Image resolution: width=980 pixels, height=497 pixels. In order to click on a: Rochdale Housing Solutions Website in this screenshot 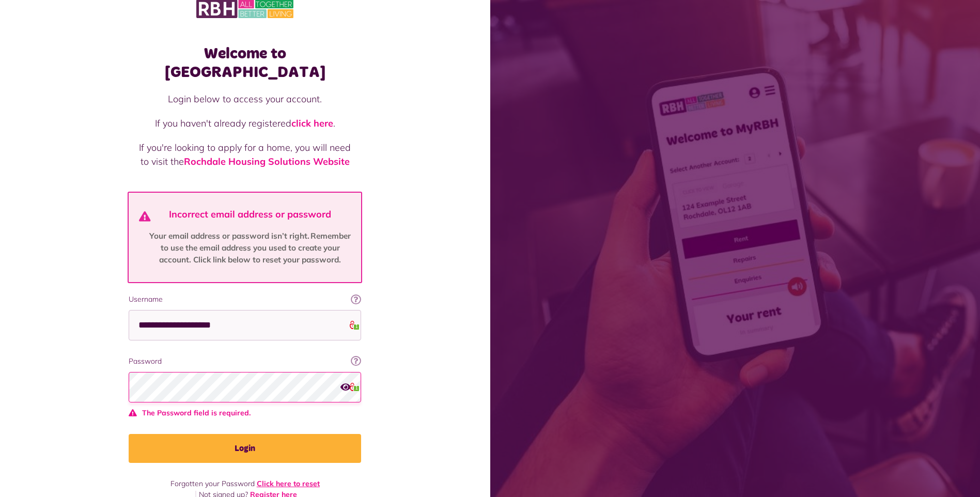, I will do `click(266, 161)`.